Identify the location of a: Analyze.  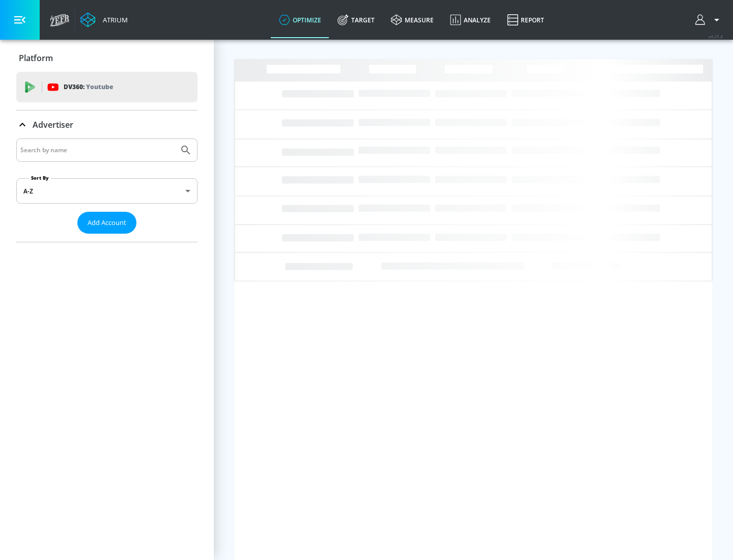
(471, 20).